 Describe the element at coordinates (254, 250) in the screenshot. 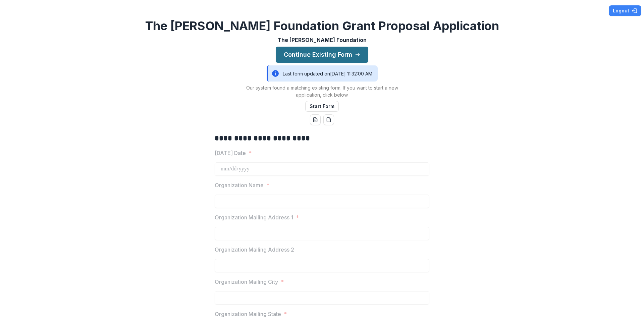

I see `p: Organization Mailing Address 2` at that location.